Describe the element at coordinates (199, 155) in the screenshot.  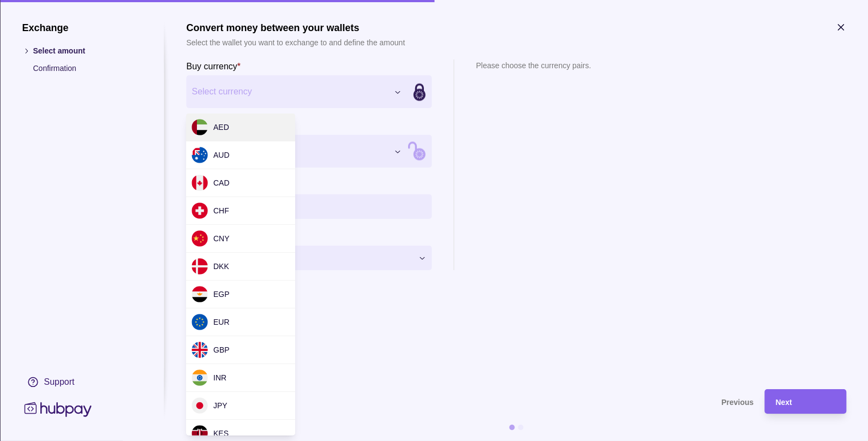
I see `img: au` at that location.